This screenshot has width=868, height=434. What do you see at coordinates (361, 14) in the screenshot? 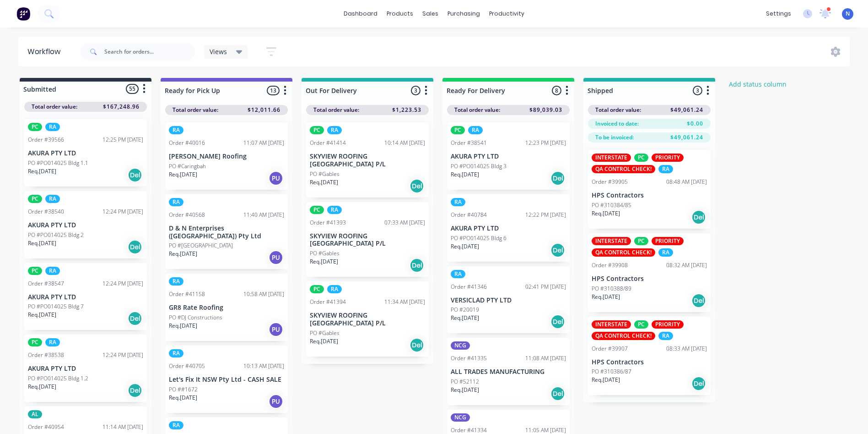
I see `a: dashboard` at bounding box center [361, 14].